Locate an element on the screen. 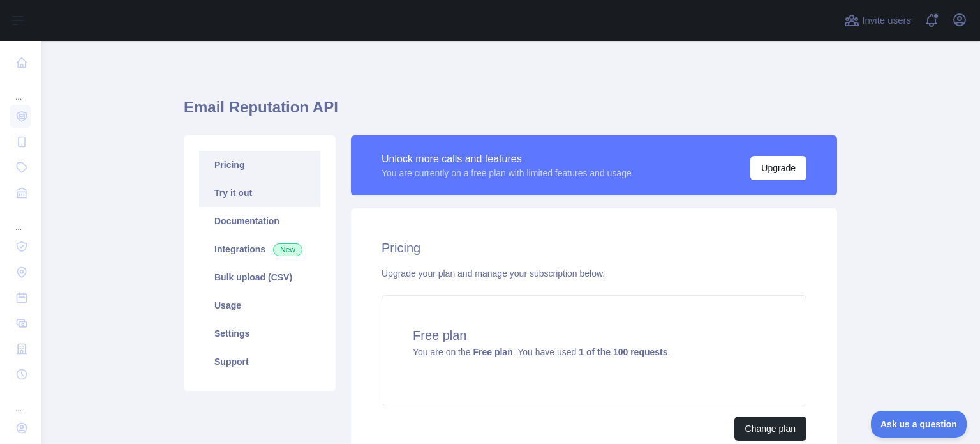 The width and height of the screenshot is (980, 444). strong: Free plan is located at coordinates (493, 352).